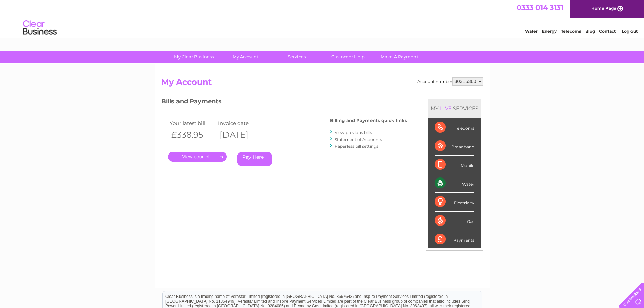 This screenshot has height=308, width=644. Describe the element at coordinates (571, 31) in the screenshot. I see `a: Telecoms` at that location.